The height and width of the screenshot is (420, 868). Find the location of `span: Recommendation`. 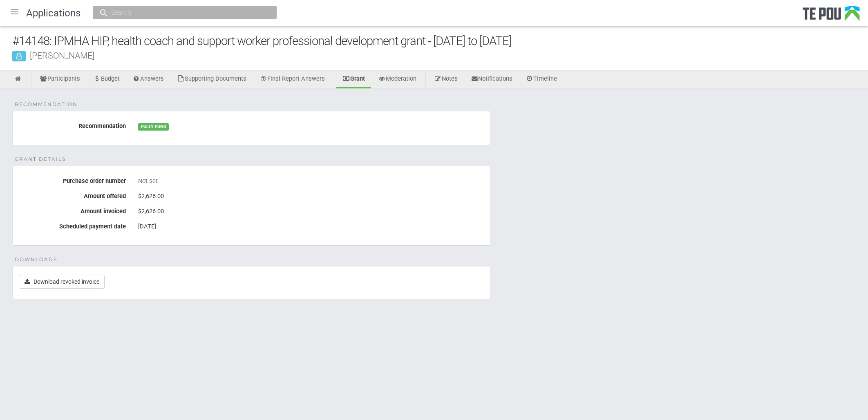

span: Recommendation is located at coordinates (46, 104).